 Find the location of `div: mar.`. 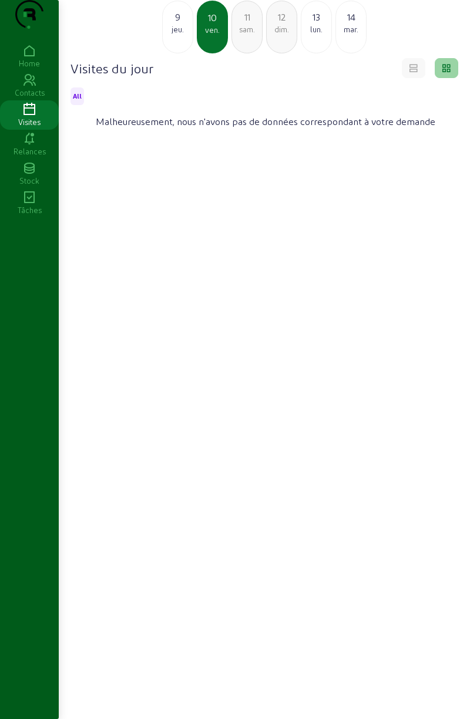

div: mar. is located at coordinates (351, 29).